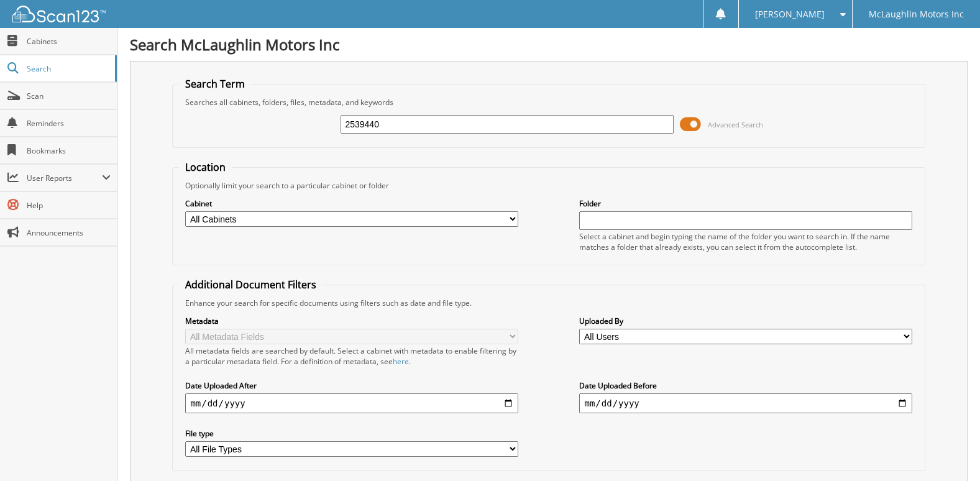 This screenshot has height=481, width=980. Describe the element at coordinates (351, 403) in the screenshot. I see `input: start` at that location.